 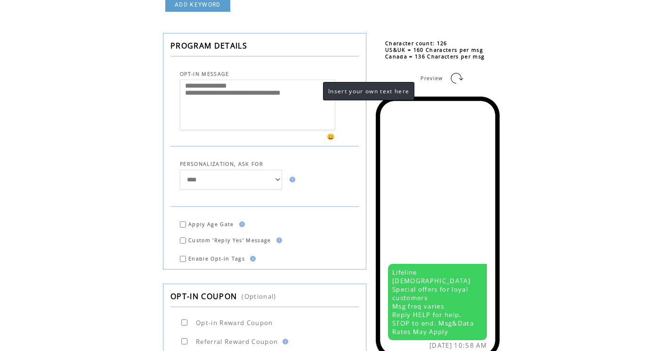 What do you see at coordinates (235, 323) in the screenshot?
I see `span: Opt-in Reward Coupon` at bounding box center [235, 323].